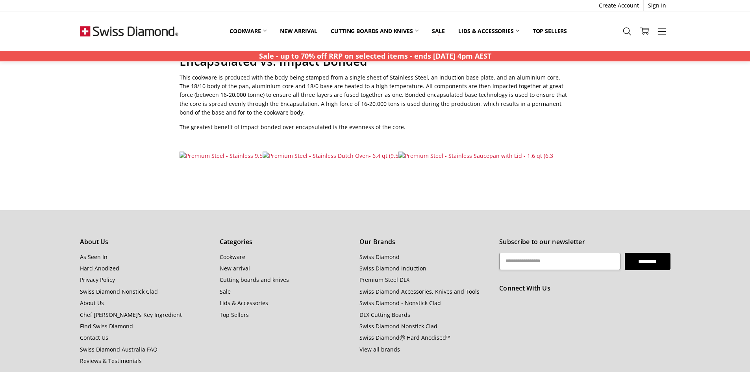  What do you see at coordinates (400, 303) in the screenshot?
I see `a: Swiss Diamond - Nonstick Clad` at bounding box center [400, 303].